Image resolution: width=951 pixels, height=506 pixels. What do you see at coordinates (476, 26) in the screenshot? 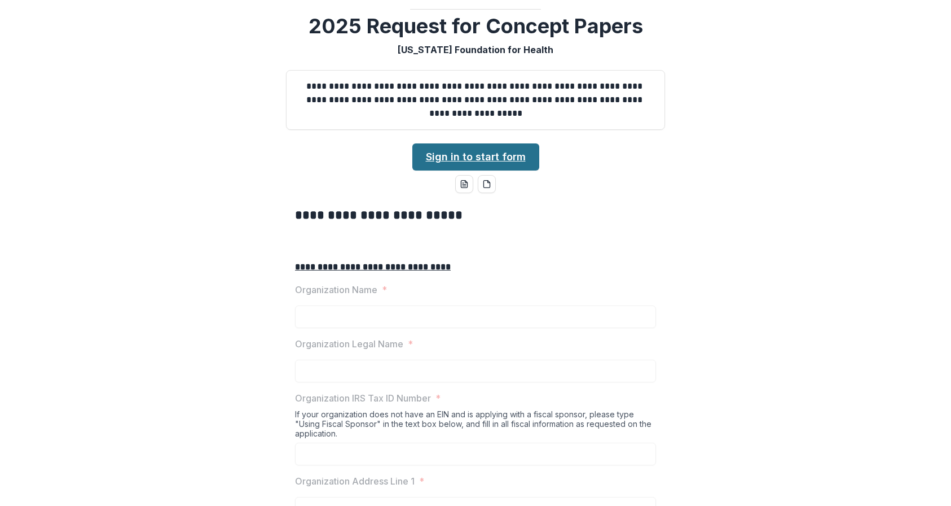
I see `h2: 2025 Request for Concept Papers` at bounding box center [476, 26].